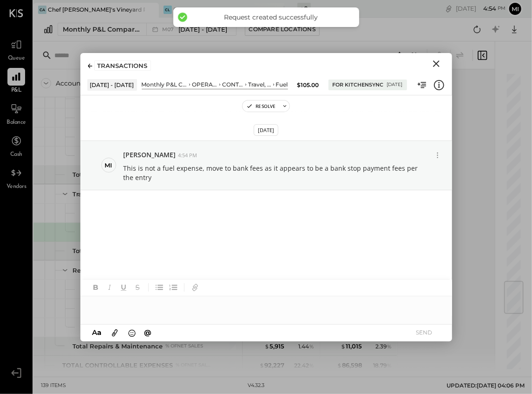  What do you see at coordinates (16, 81) in the screenshot?
I see `a: P&L` at bounding box center [16, 81].